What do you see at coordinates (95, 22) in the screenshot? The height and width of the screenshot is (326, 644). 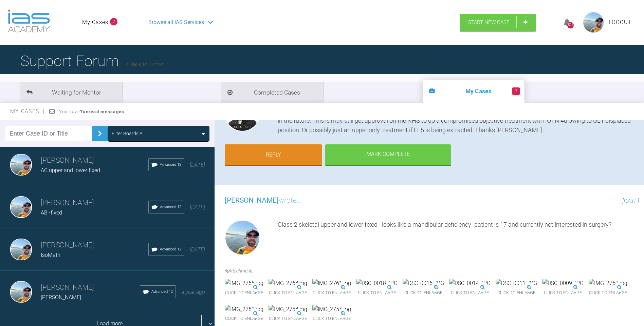 I see `a: My Cases` at bounding box center [95, 22].